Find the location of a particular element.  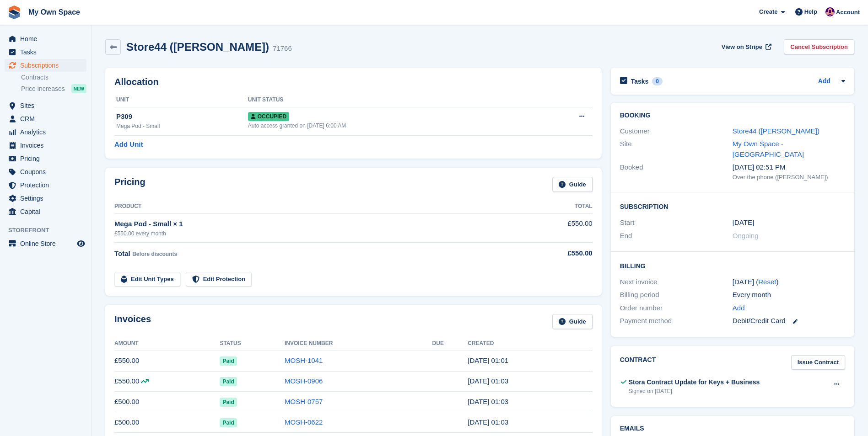

div: Booked is located at coordinates (676, 172).